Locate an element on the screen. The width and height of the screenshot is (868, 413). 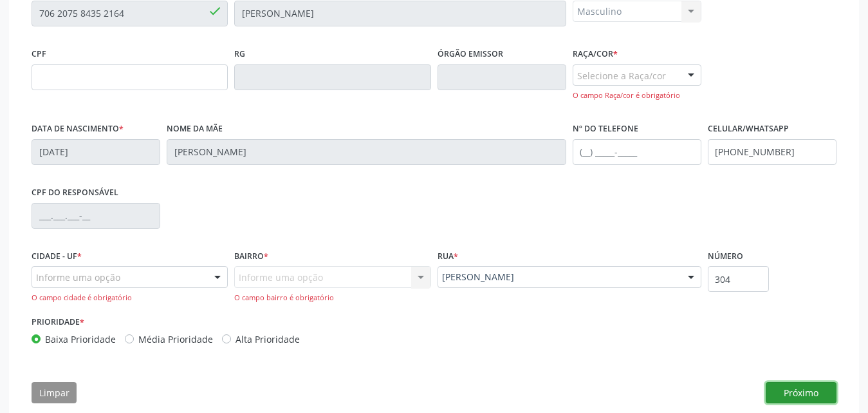
label: Número is located at coordinates (726, 256).